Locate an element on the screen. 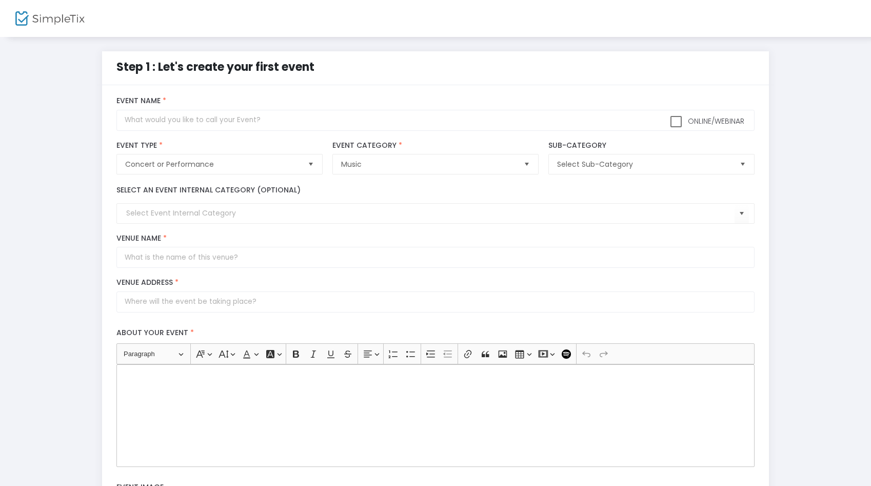  label: Event Name is located at coordinates (435, 101).